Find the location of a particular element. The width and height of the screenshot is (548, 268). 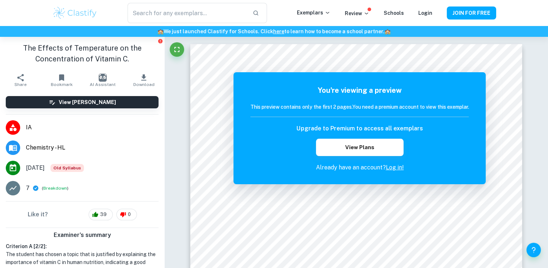

a: here is located at coordinates (279, 31).